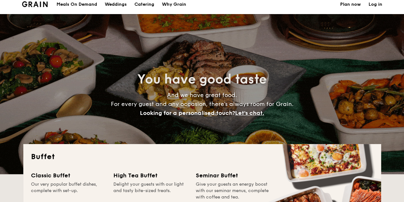 The height and width of the screenshot is (202, 404). Describe the element at coordinates (187, 113) in the screenshot. I see `span: Looking for a personalised touch?` at that location.